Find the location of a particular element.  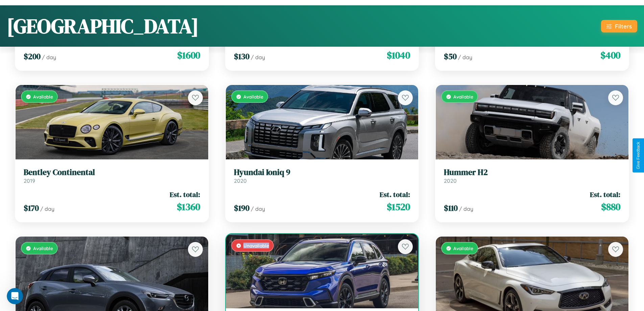

span: $ 130 is located at coordinates (242, 56).